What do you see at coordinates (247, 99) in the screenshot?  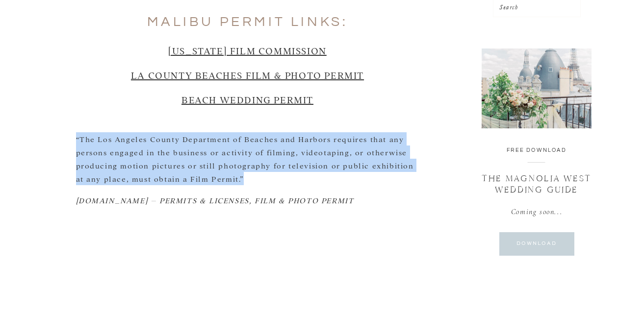 I see `a: BEACH WEDDING PERMIT` at bounding box center [247, 99].